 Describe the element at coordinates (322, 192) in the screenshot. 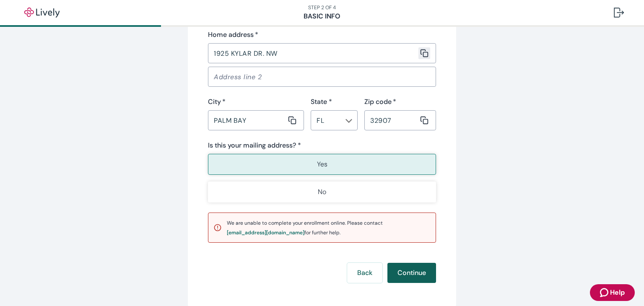

I see `p: No` at that location.